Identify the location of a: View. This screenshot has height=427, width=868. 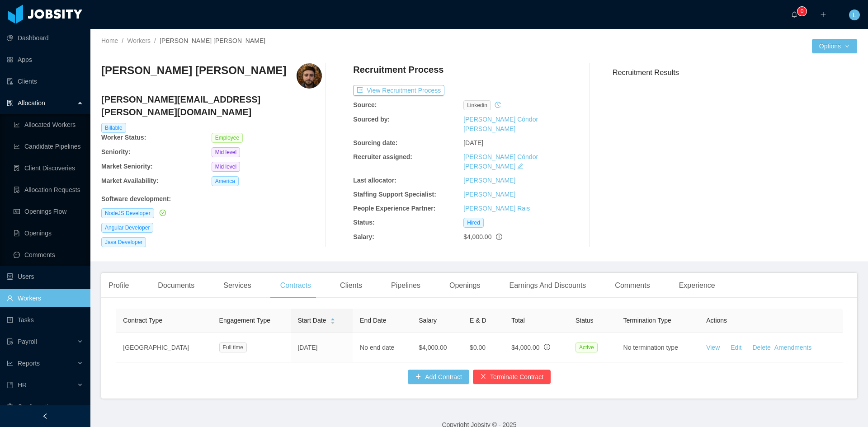
(713, 347).